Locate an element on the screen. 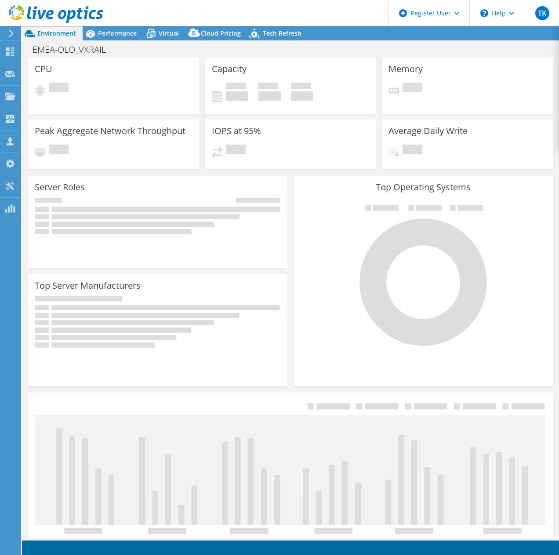 Image resolution: width=559 pixels, height=555 pixels. h3: CPU is located at coordinates (43, 69).